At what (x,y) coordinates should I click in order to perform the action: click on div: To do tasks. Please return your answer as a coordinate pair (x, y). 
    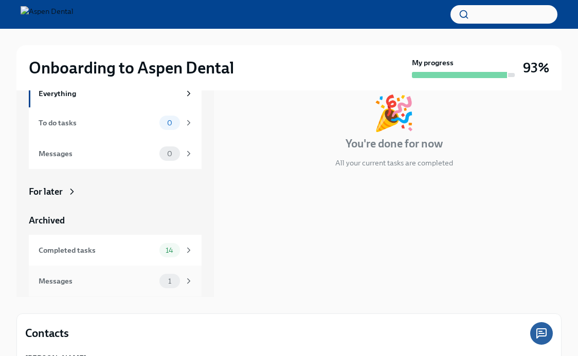
    Looking at the image, I should click on (97, 123).